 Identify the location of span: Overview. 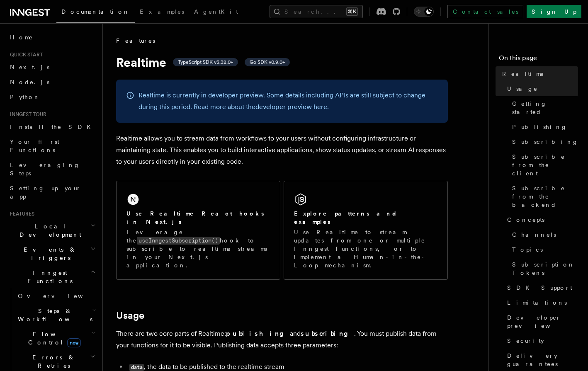
(61, 296).